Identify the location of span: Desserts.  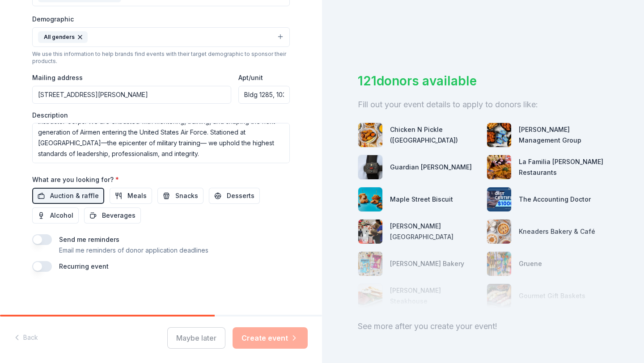
(240, 196).